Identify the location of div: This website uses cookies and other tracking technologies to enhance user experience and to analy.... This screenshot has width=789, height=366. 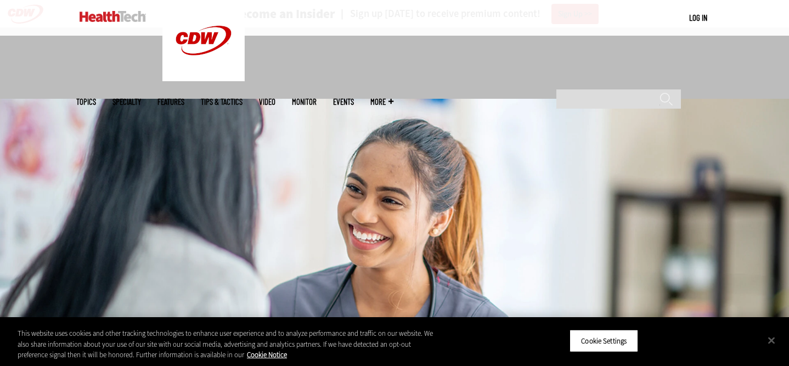
(226, 344).